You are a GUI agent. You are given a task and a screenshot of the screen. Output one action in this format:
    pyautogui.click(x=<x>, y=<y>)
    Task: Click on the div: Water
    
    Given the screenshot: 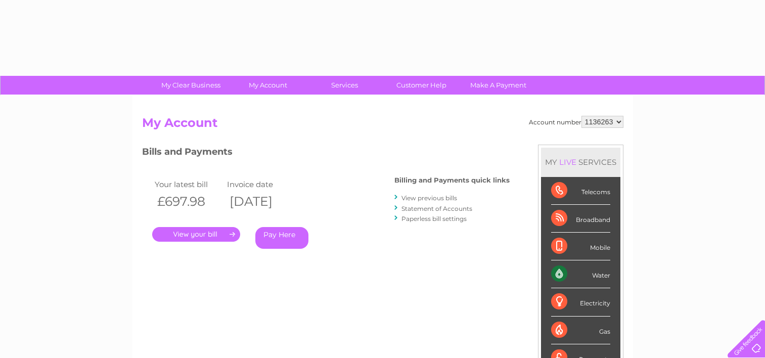 What is the action you would take?
    pyautogui.click(x=581, y=274)
    